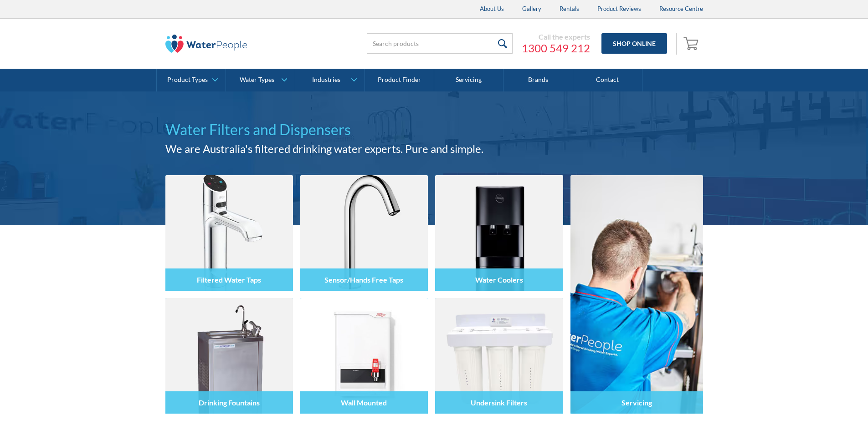 Image resolution: width=868 pixels, height=430 pixels. What do you see at coordinates (330, 80) in the screenshot?
I see `a: Industries` at bounding box center [330, 80].